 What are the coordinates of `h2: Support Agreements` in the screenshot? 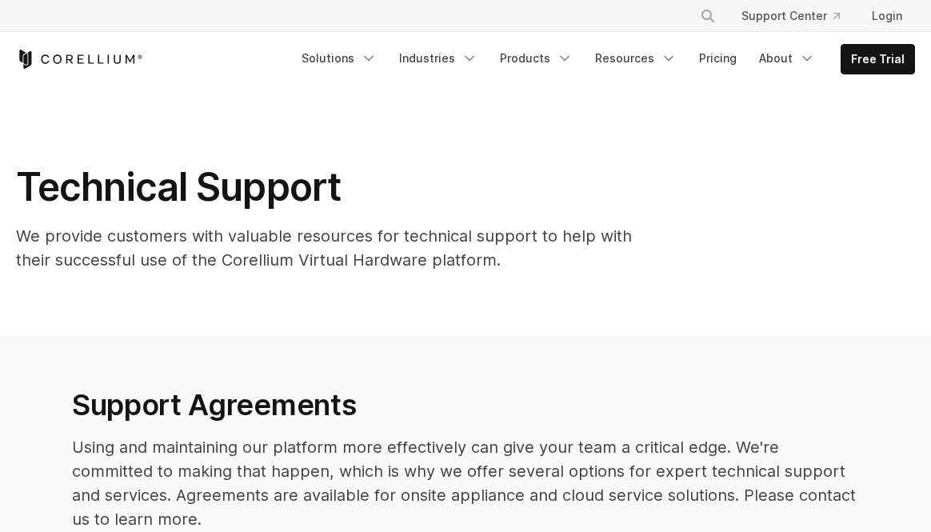 It's located at (465, 405).